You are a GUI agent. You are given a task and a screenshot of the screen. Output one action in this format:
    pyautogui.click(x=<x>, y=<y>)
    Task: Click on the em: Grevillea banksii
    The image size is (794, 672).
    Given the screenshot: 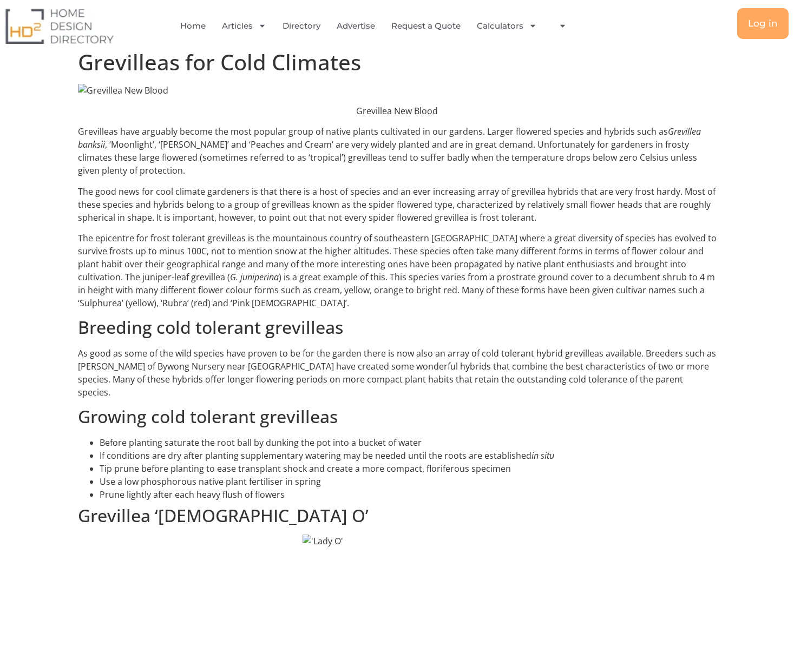 What is the action you would take?
    pyautogui.click(x=389, y=138)
    